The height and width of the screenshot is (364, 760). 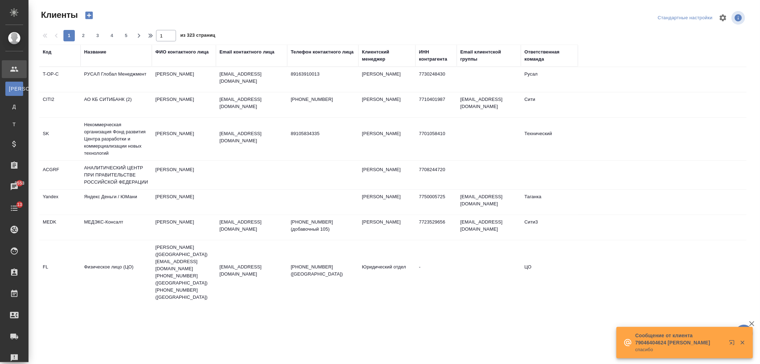 I want to click on button: Создать, so click(x=89, y=15).